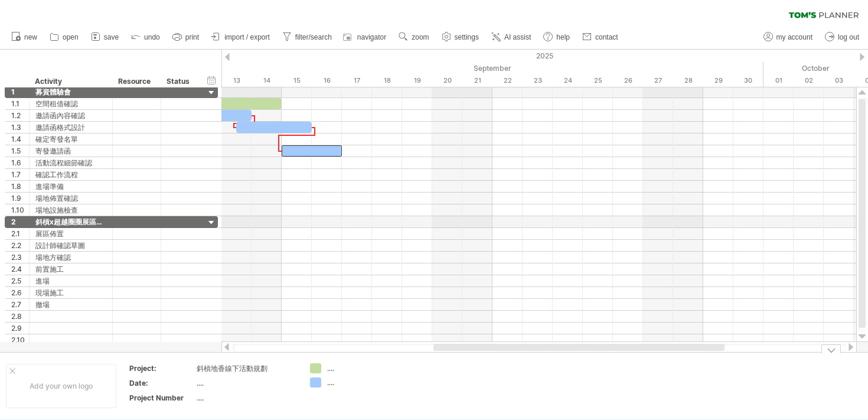  Describe the element at coordinates (20, 304) in the screenshot. I see `div: 2.7` at that location.